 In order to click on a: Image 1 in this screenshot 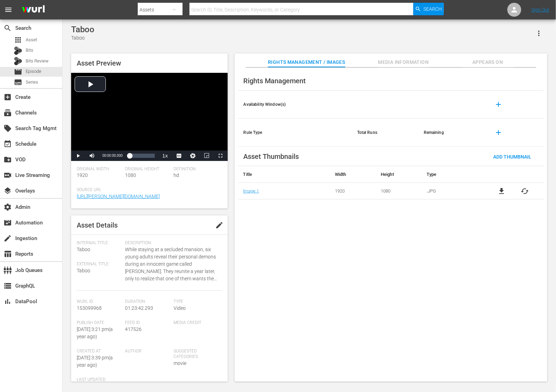, I will do `click(251, 191)`.